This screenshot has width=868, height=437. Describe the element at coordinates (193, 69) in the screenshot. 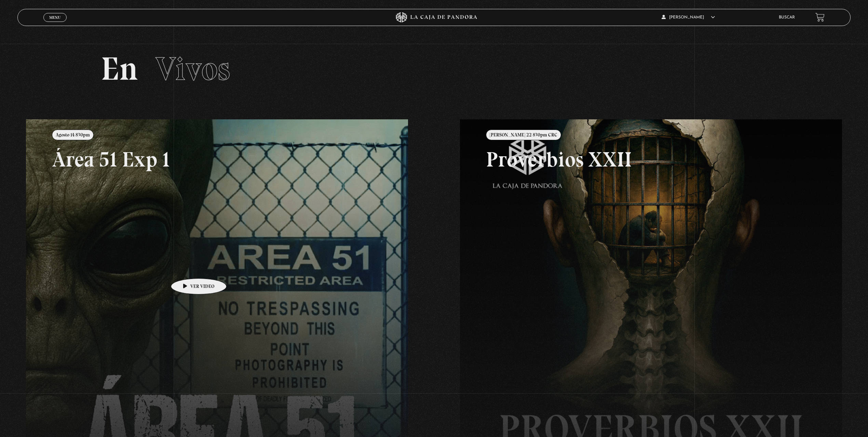

I see `span: Vivos` at that location.